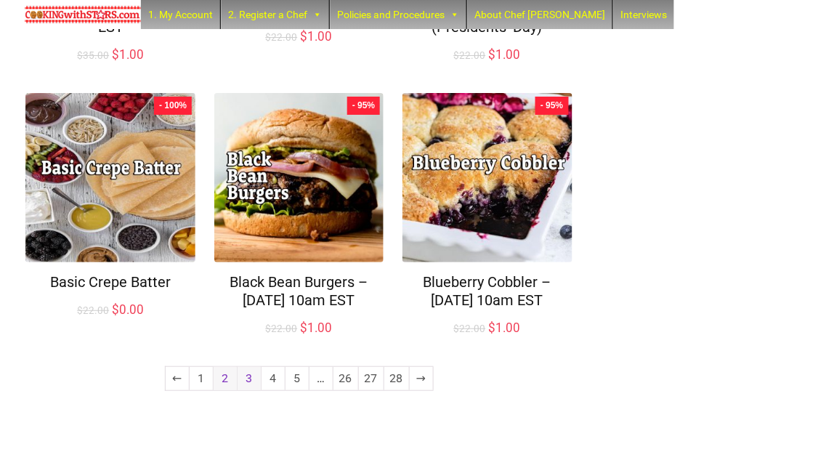 Image resolution: width=834 pixels, height=452 pixels. What do you see at coordinates (173, 105) in the screenshot?
I see `span: - 100%` at bounding box center [173, 105].